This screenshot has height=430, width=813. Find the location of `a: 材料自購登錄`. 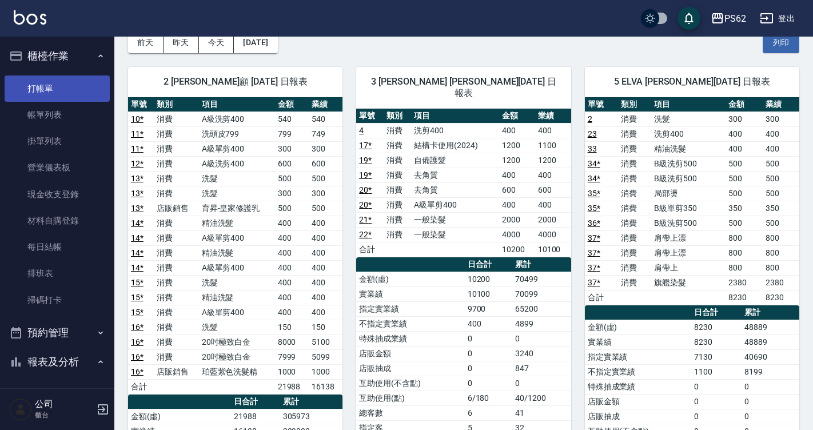

a: 材料自購登錄 is located at coordinates (57, 221).